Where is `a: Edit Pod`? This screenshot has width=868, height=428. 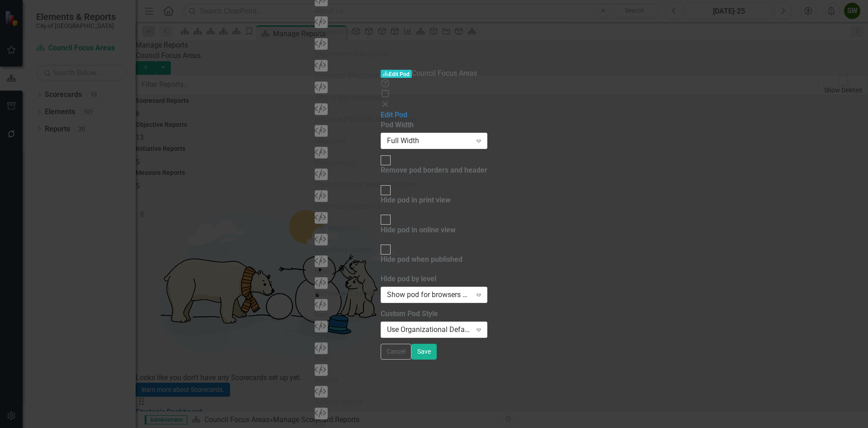 a: Edit Pod is located at coordinates (394, 114).